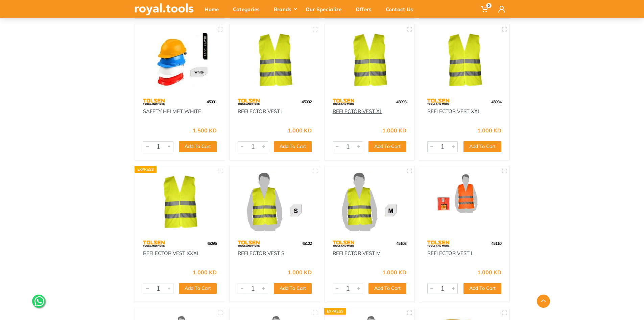 This screenshot has width=644, height=320. Describe the element at coordinates (171, 253) in the screenshot. I see `a: REFLECTOR VEST XXXL` at that location.